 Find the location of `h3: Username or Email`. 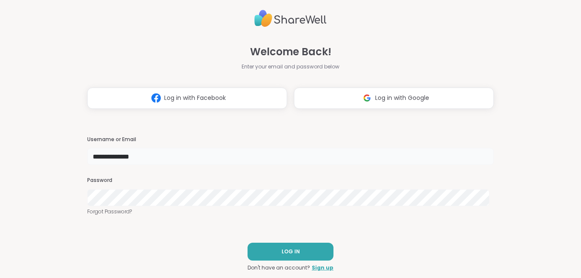

h3: Username or Email is located at coordinates (290, 139).